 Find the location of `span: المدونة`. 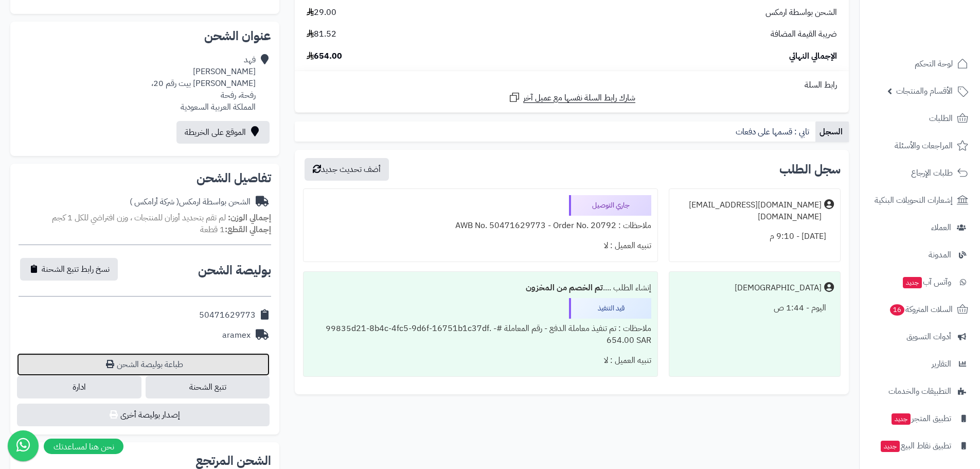

span: المدونة is located at coordinates (940, 255).